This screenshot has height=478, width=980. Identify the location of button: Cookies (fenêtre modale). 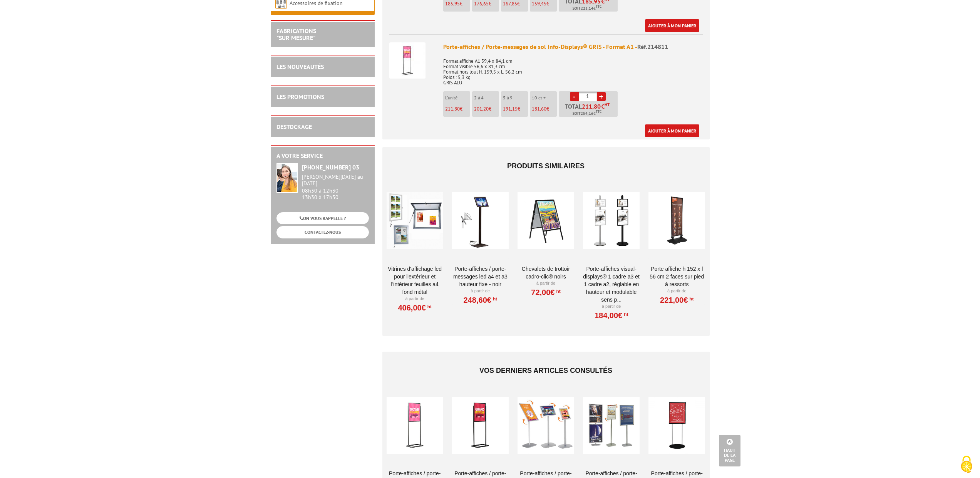
(966, 464).